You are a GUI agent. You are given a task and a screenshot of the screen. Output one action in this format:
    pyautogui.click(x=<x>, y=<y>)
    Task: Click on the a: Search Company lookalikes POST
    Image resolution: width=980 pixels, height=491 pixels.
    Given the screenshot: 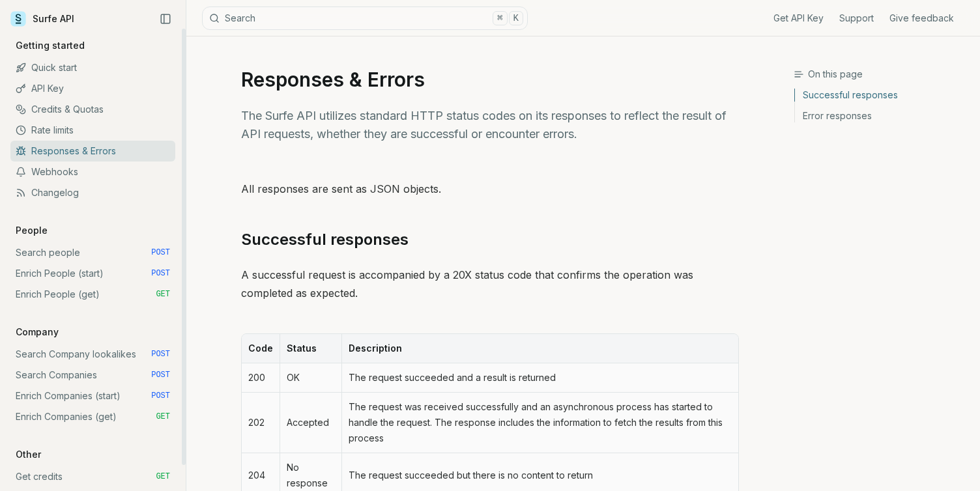 What is the action you would take?
    pyautogui.click(x=93, y=354)
    